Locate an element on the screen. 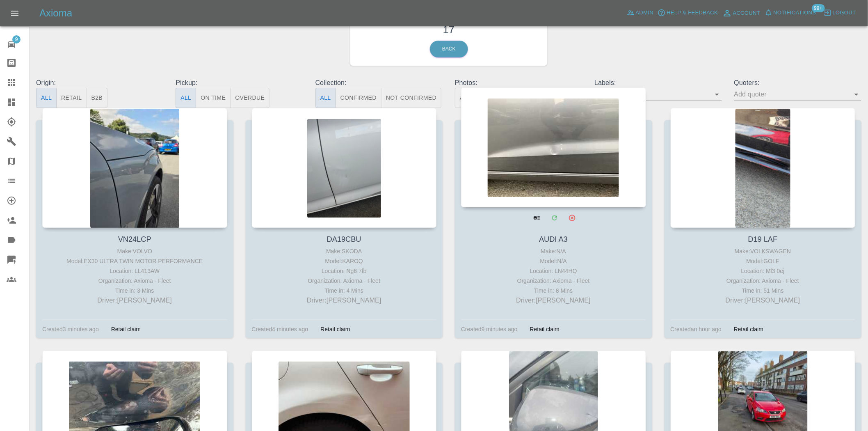 This screenshot has height=431, width=868. span: Admin is located at coordinates (645, 13).